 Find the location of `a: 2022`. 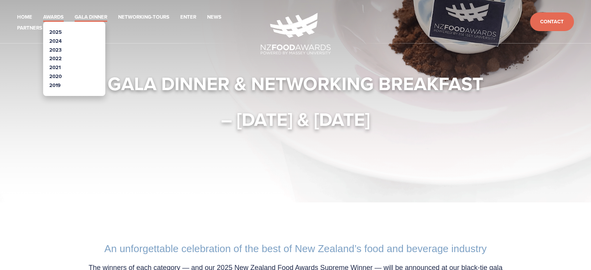

a: 2022 is located at coordinates (56, 58).